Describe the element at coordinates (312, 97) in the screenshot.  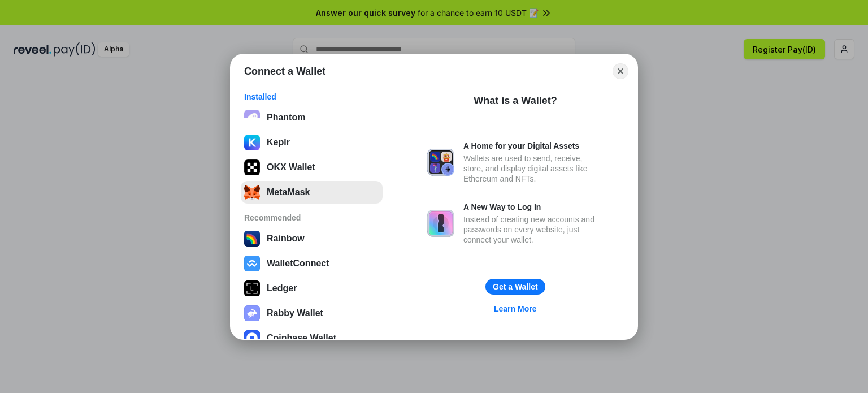
I see `div: Installed` at that location.